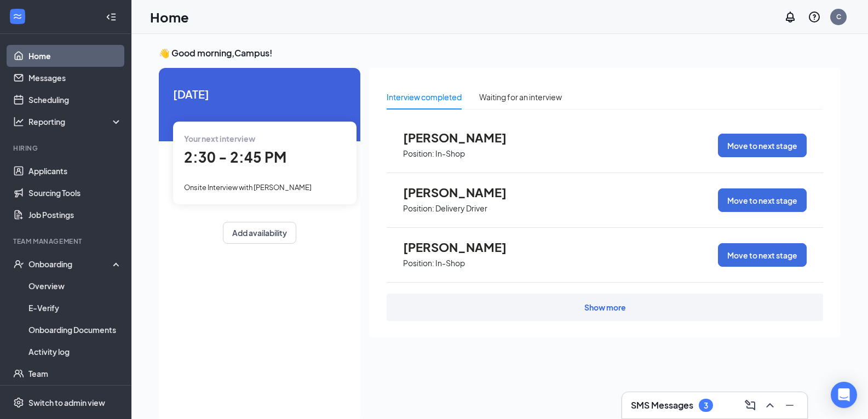 Image resolution: width=868 pixels, height=419 pixels. Describe the element at coordinates (75, 100) in the screenshot. I see `a: Scheduling` at that location.